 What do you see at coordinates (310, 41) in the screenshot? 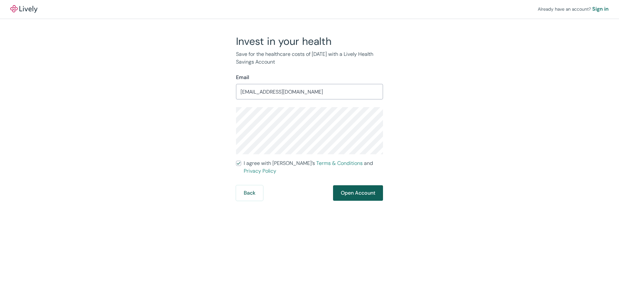
I see `h2: Invest in your health` at bounding box center [310, 41].